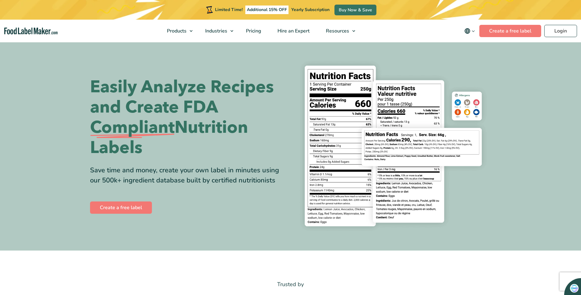 This screenshot has width=581, height=295. Describe the element at coordinates (291, 284) in the screenshot. I see `p: Trusted by` at that location.